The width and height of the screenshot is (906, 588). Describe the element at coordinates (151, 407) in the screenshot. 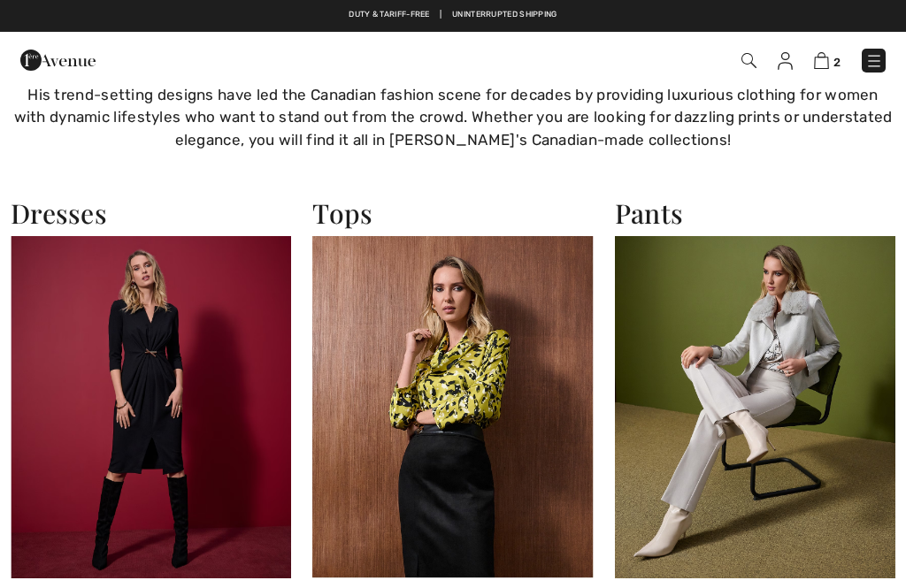

I see `img: 250821041016_2653867add787.jpg` at that location.